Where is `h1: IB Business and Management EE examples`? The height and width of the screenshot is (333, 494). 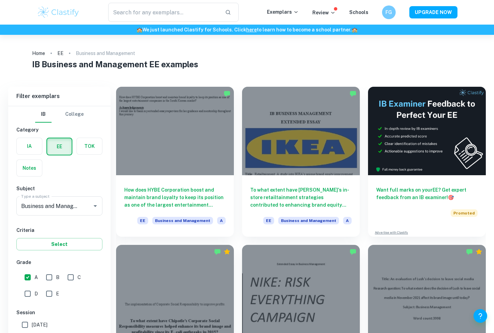 h1: IB Business and Management EE examples is located at coordinates (247, 64).